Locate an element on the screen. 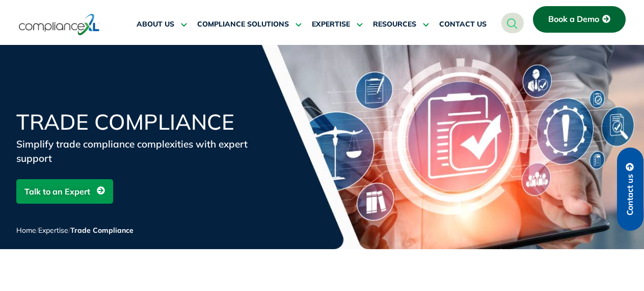 This screenshot has width=644, height=291. a: navsearch-button is located at coordinates (513, 23).